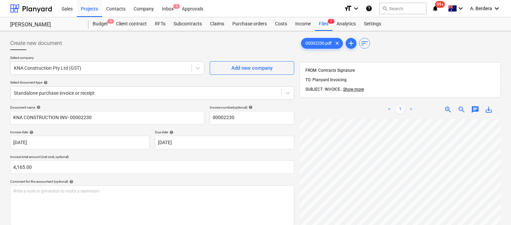  Describe the element at coordinates (400, 110) in the screenshot. I see `a: Page 1 is your current page` at that location.